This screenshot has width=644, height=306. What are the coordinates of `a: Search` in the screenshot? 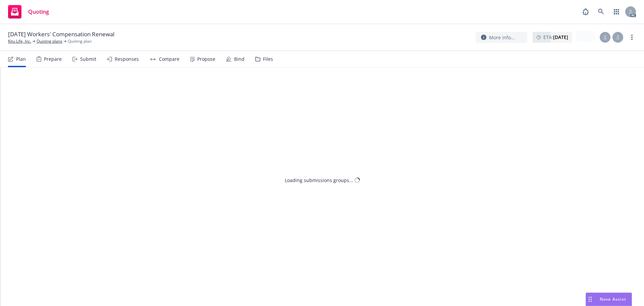 It's located at (601, 12).